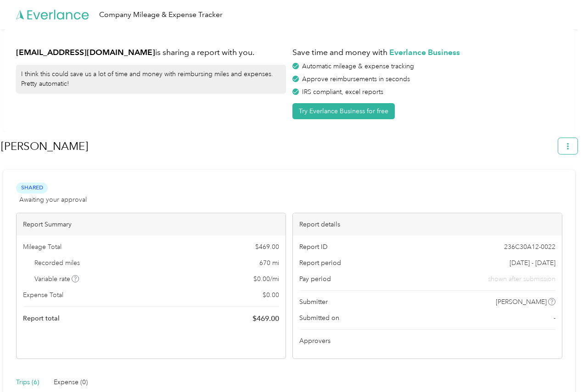 The height and width of the screenshot is (392, 583). What do you see at coordinates (427, 53) in the screenshot?
I see `h1: Save time and money with` at bounding box center [427, 53].